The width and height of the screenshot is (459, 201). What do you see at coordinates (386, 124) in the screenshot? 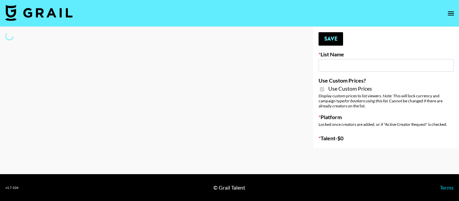
I see `div: Locked once creators are added, or if "Active Creator Request" is checked.` at bounding box center [386, 124].